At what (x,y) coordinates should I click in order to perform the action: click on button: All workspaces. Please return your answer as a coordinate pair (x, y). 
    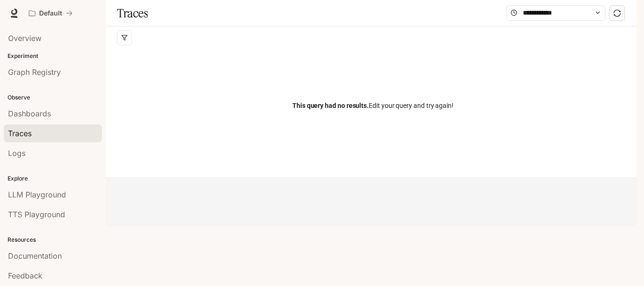
    Looking at the image, I should click on (51, 13).